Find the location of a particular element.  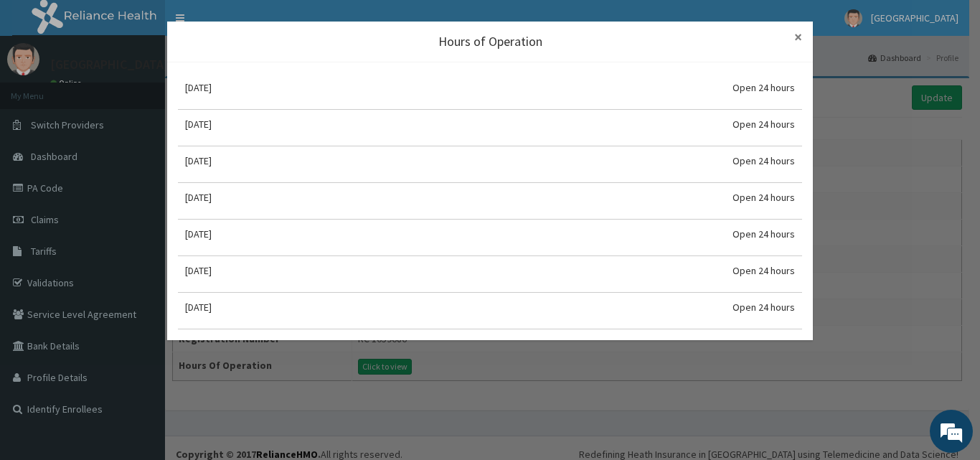

img: d_794563401_company_1708531726252_794563401 is located at coordinates (43, 90).